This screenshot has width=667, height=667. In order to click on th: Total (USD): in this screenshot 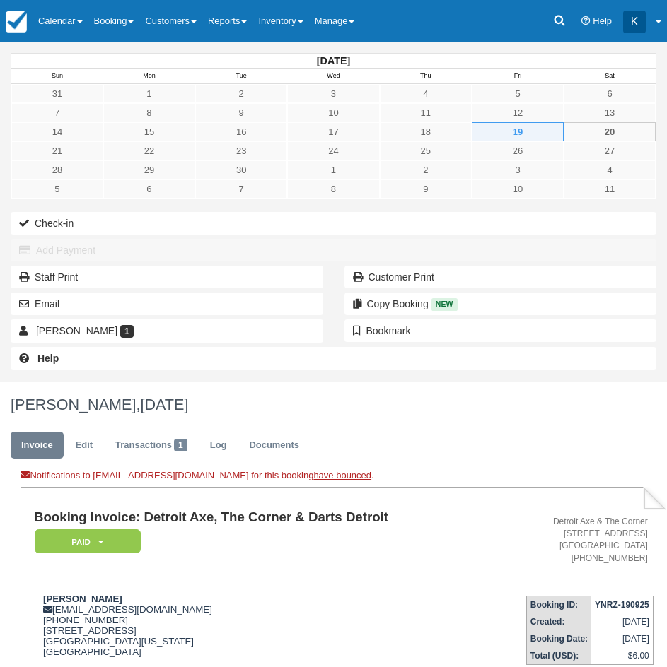, I will do `click(559, 656)`.